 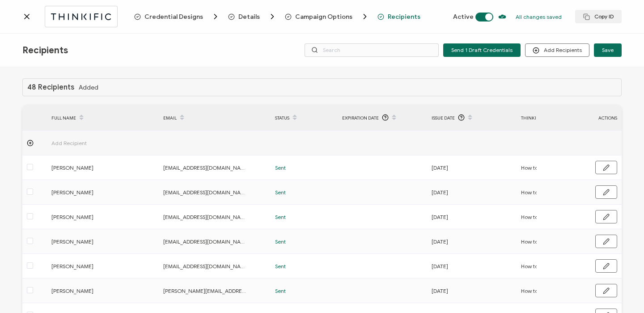 I want to click on div: FULL NAME, so click(x=103, y=118).